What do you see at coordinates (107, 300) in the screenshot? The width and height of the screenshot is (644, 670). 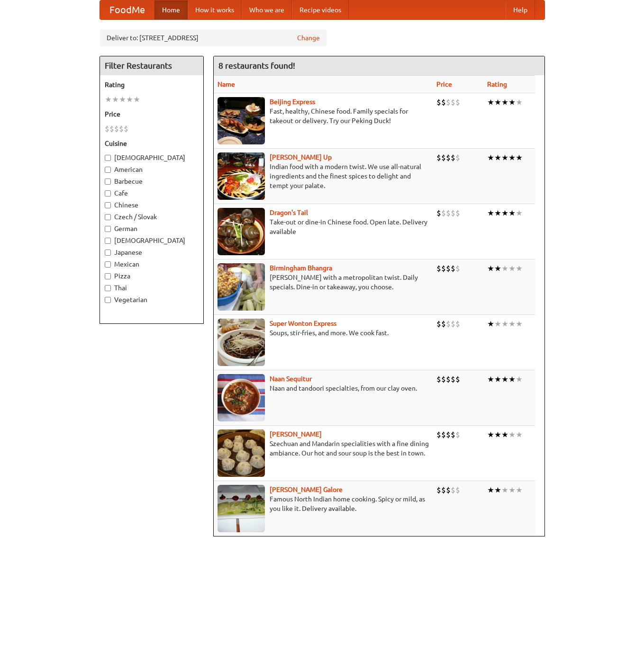 I see `input: Vegetarian` at bounding box center [107, 300].